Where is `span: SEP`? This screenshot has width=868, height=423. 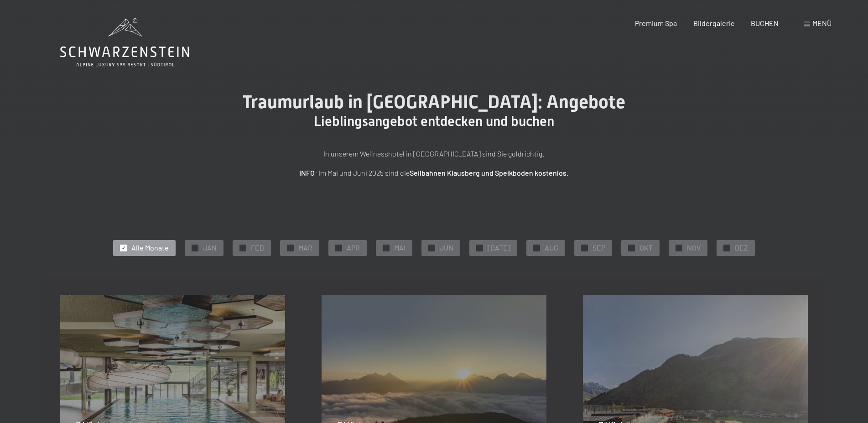
span: SEP is located at coordinates (599, 248).